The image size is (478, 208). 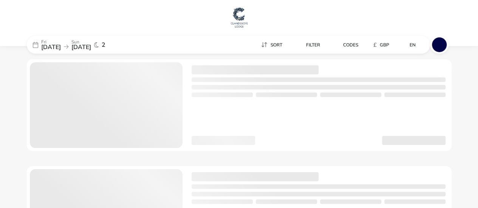 I want to click on button: Codes, so click(x=343, y=45).